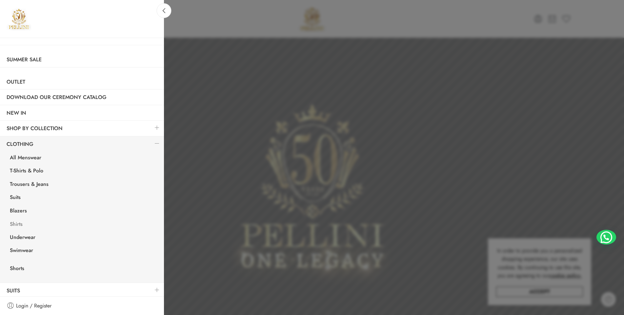 The image size is (624, 315). What do you see at coordinates (84, 185) in the screenshot?
I see `a: Trousers & Jeans` at bounding box center [84, 185].